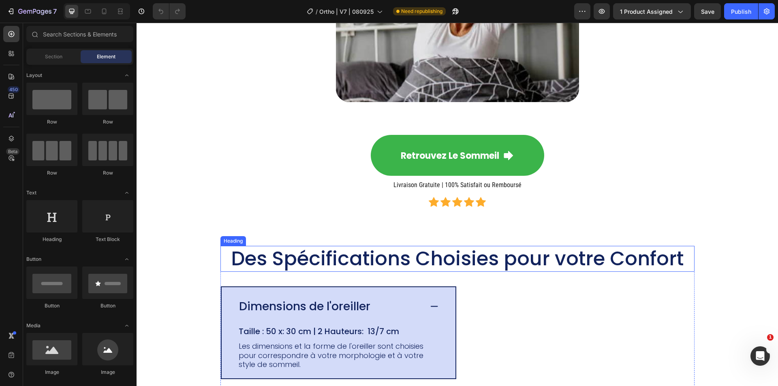  What do you see at coordinates (313, 133) in the screenshot?
I see `span: Retrouvez le Sommeil` at bounding box center [313, 133].